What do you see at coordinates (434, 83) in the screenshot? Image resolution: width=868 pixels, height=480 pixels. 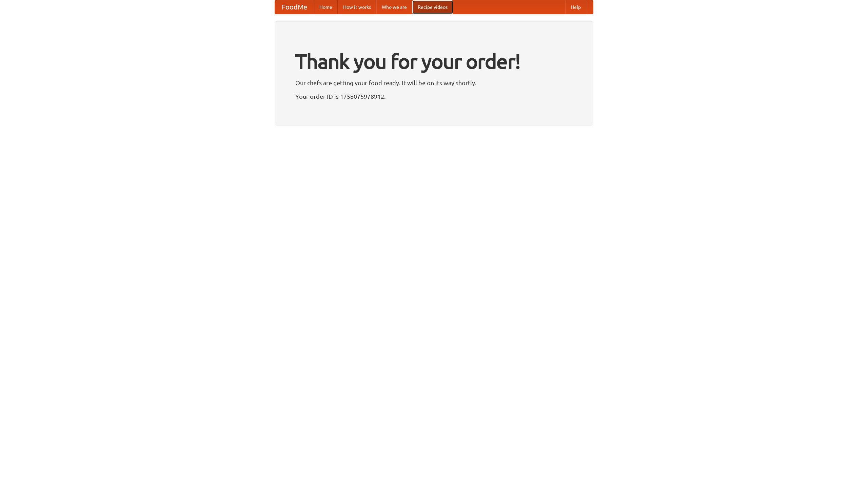 I see `p: Our chefs are getting your food ready. It will be on its way shortly.` at bounding box center [434, 83].